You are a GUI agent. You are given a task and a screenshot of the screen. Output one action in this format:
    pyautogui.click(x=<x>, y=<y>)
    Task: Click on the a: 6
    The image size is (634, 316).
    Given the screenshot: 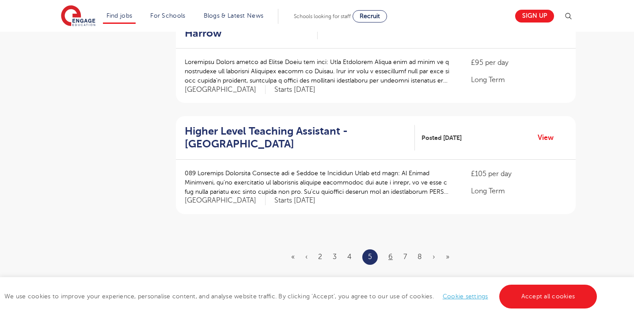 What is the action you would take?
    pyautogui.click(x=390, y=257)
    